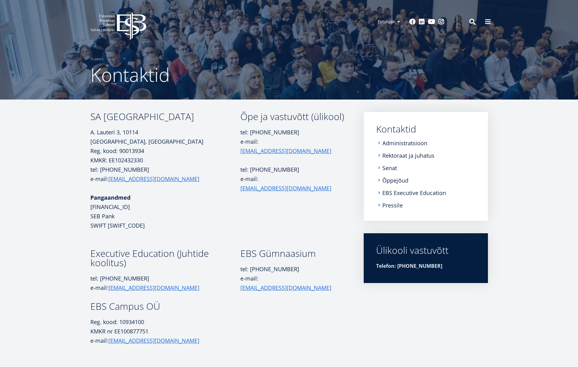  What do you see at coordinates (442, 22) in the screenshot?
I see `a: Instagram` at bounding box center [442, 22].